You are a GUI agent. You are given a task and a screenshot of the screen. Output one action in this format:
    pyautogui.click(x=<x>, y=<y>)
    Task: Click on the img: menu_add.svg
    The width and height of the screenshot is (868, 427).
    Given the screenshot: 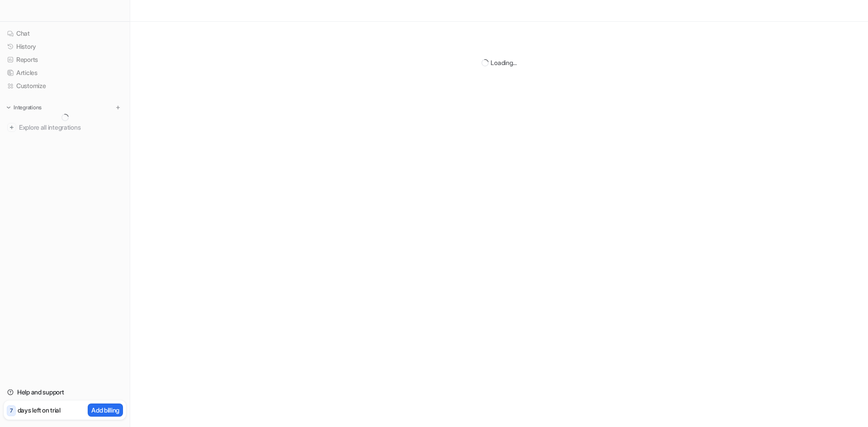 What is the action you would take?
    pyautogui.click(x=118, y=108)
    